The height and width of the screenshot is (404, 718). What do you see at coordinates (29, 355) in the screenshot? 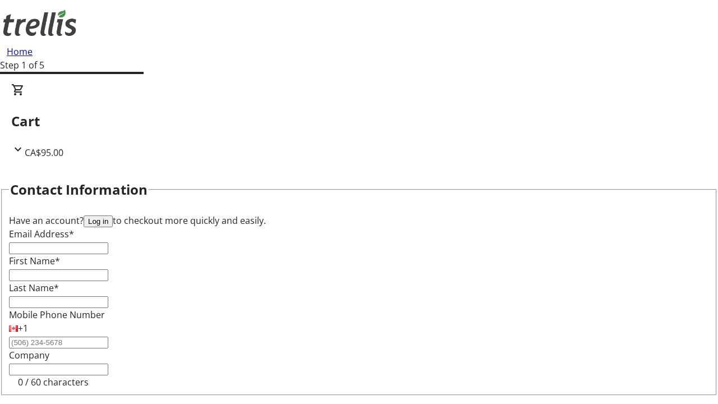
I see `label: Company` at bounding box center [29, 355].